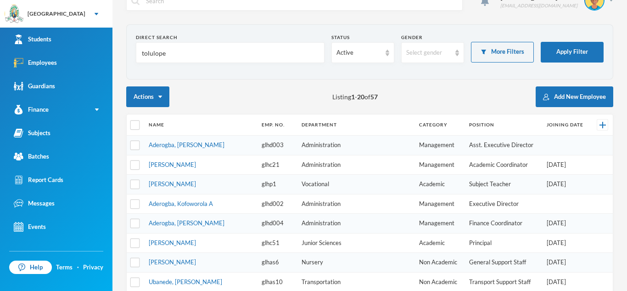 This screenshot has width=627, height=291. What do you see at coordinates (374, 96) in the screenshot?
I see `b: 57` at bounding box center [374, 96].